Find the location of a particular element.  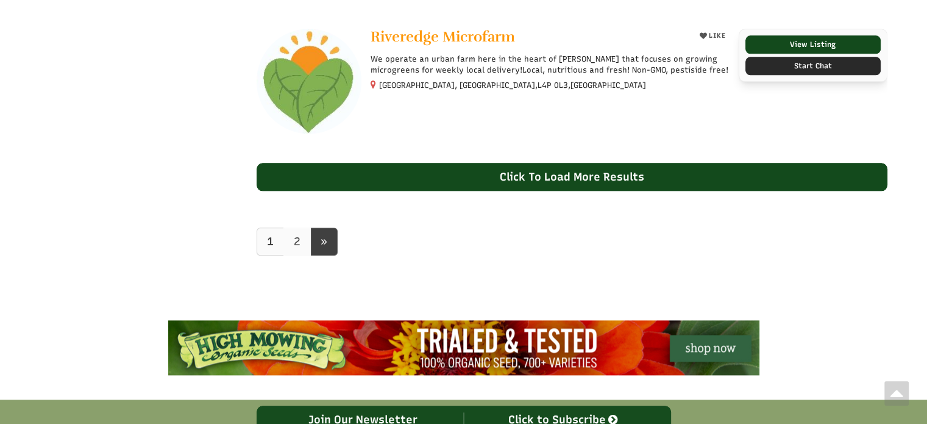

b: 1 is located at coordinates (270, 241).